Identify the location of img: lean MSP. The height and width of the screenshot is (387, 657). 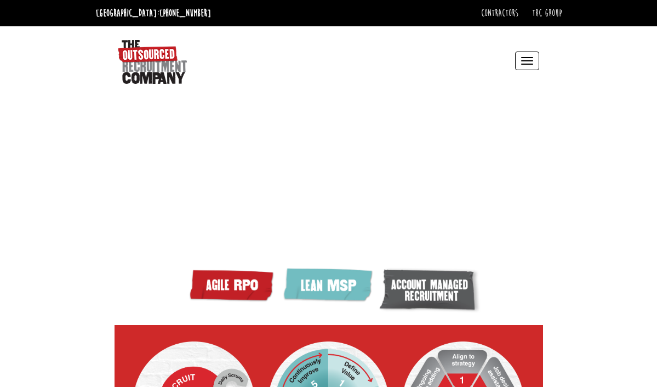
(329, 286).